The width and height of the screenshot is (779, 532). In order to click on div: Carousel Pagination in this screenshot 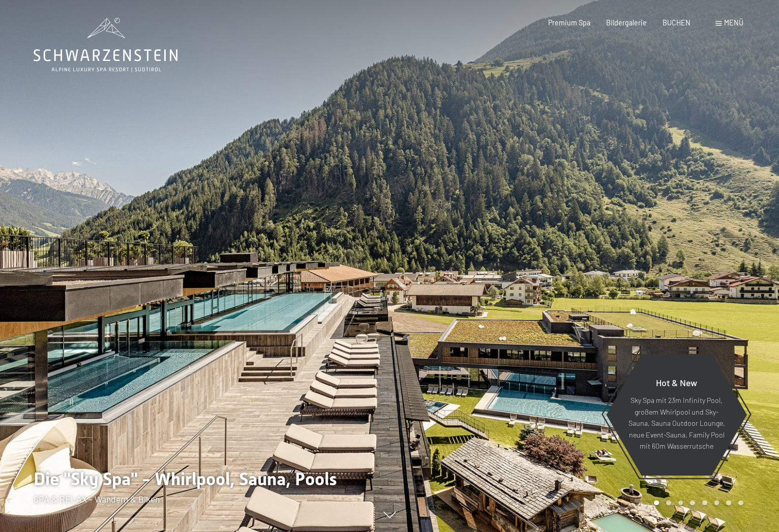, I will do `click(696, 504)`.